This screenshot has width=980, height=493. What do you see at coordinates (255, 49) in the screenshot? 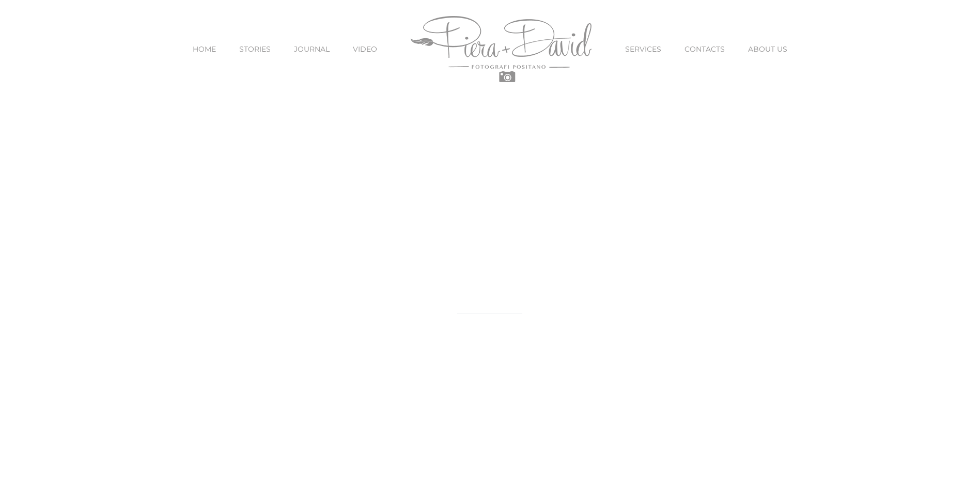
I see `a: STORIES` at bounding box center [255, 49].